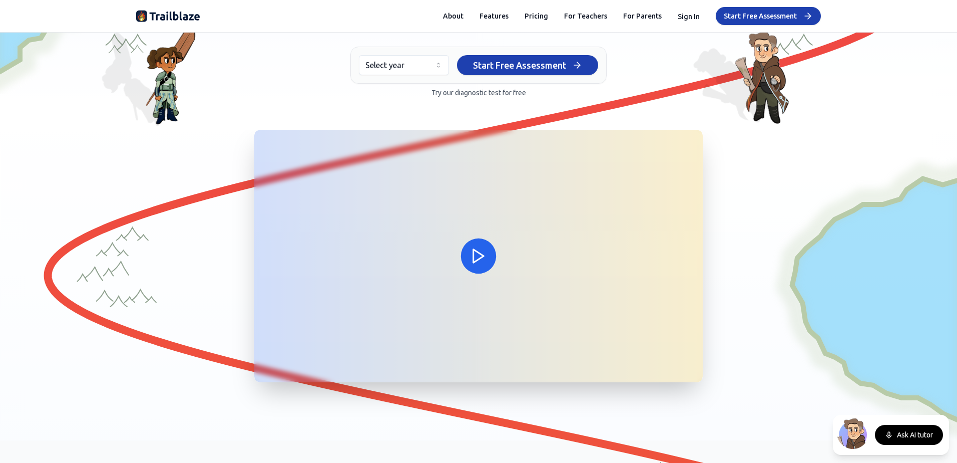 This screenshot has height=463, width=957. I want to click on img: North, so click(853, 433).